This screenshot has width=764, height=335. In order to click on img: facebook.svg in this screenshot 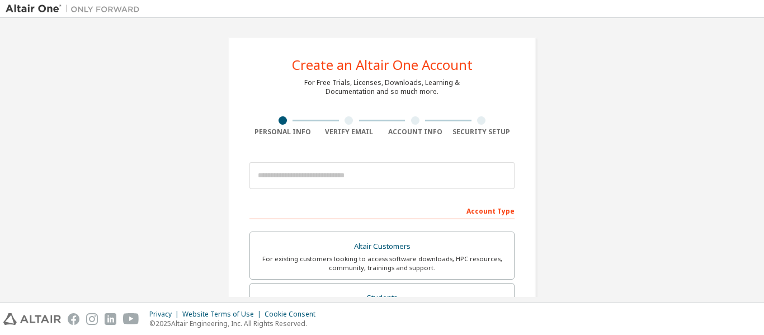, I will do `click(73, 319)`.